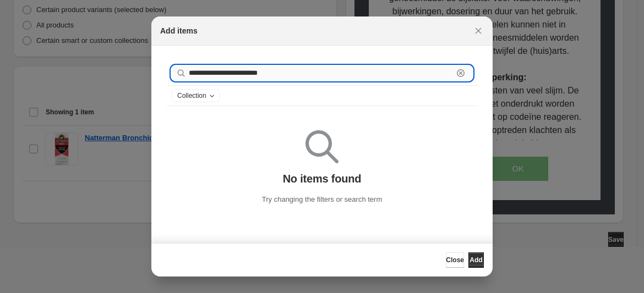 This screenshot has width=644, height=293. I want to click on h2: Add items, so click(179, 31).